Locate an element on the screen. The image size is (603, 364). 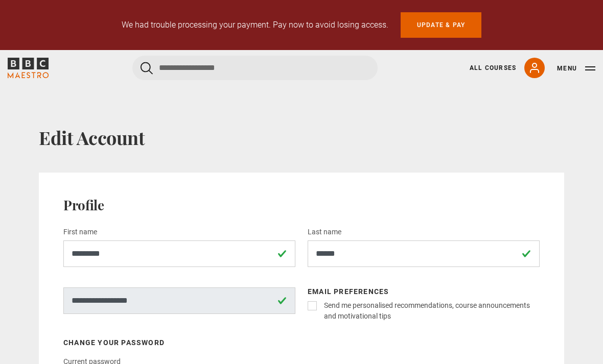
h3: Email preferences is located at coordinates (424, 292).